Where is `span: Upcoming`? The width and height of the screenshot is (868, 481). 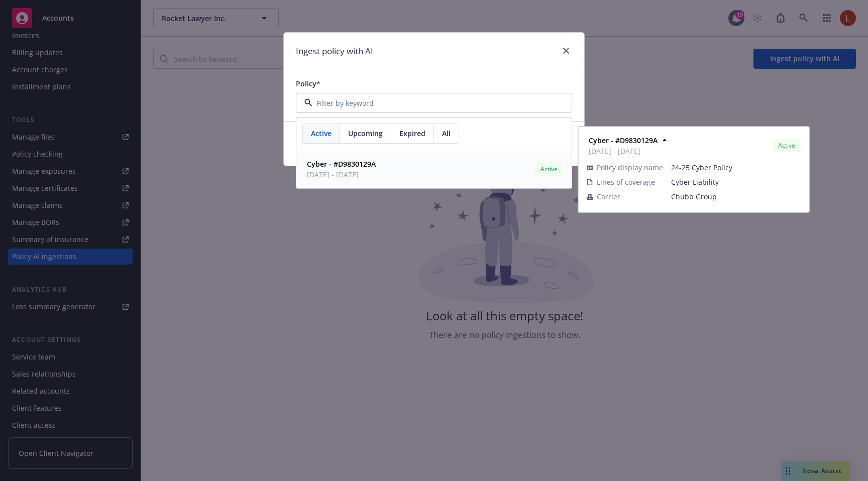
span: Upcoming is located at coordinates (365, 133).